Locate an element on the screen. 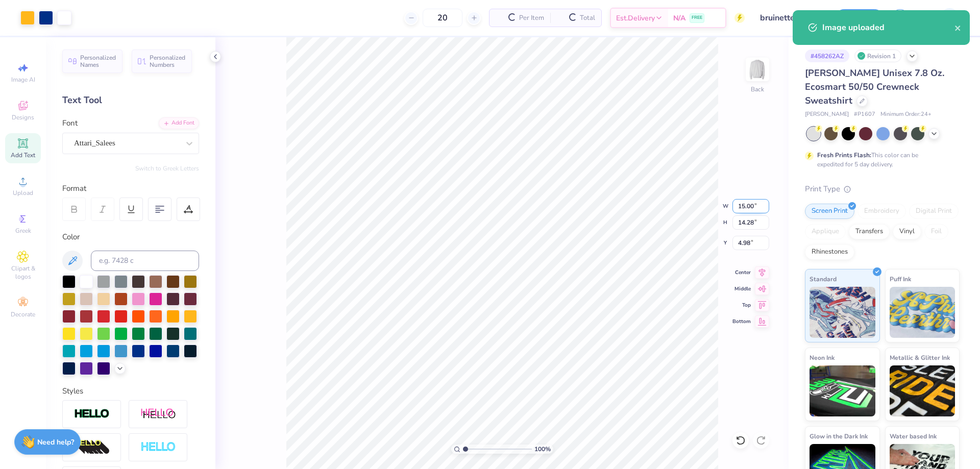 Image resolution: width=980 pixels, height=469 pixels. div: Foil is located at coordinates (936, 231).